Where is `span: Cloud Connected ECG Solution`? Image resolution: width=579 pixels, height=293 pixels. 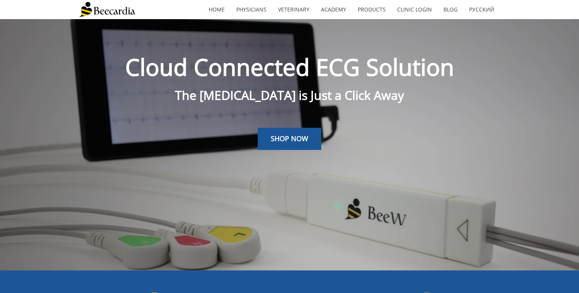 span: Cloud Connected ECG Solution is located at coordinates (289, 67).